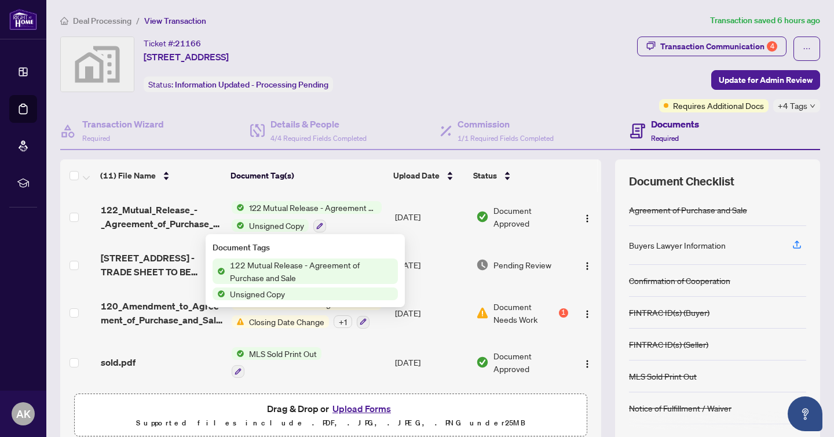 The width and height of the screenshot is (834, 437). What do you see at coordinates (64, 21) in the screenshot?
I see `span: home` at bounding box center [64, 21].